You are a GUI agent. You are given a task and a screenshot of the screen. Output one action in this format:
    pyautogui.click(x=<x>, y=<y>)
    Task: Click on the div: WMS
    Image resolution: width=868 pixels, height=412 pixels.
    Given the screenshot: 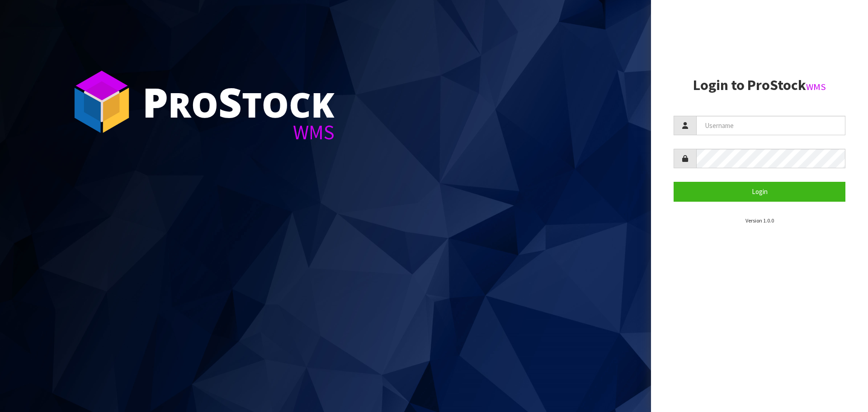 What is the action you would take?
    pyautogui.click(x=238, y=132)
    